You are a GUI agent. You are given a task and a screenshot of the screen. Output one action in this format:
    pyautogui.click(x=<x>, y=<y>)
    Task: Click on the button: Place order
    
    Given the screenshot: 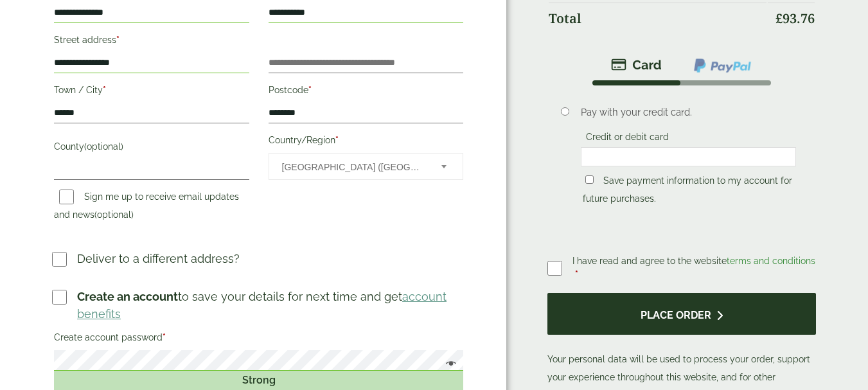 What is the action you would take?
    pyautogui.click(x=682, y=313)
    